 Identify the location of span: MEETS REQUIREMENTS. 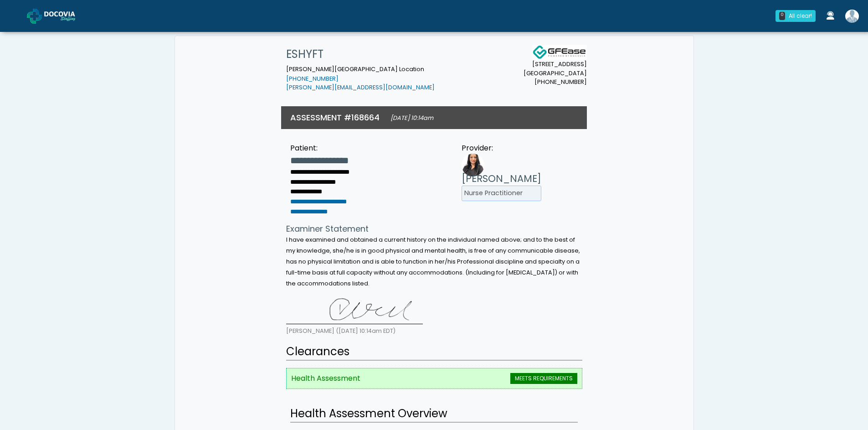
(544, 379).